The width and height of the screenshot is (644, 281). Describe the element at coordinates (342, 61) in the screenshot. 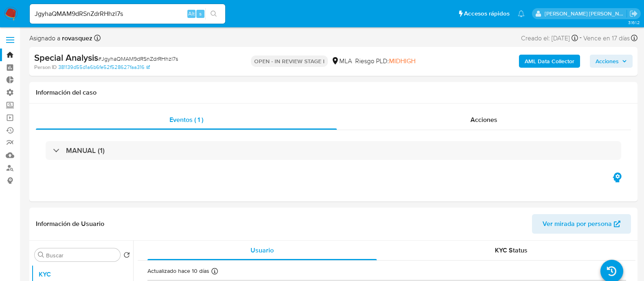

I see `div: MLA` at that location.